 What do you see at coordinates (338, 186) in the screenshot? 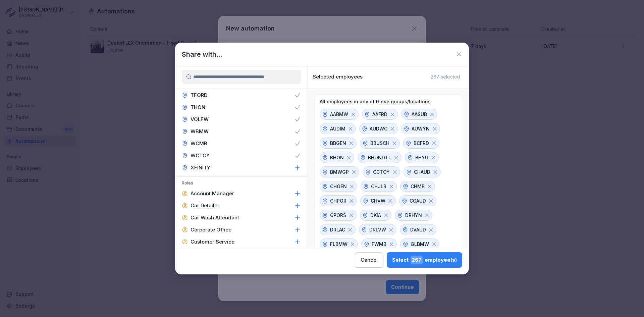
I see `p: CHGEN` at bounding box center [338, 186].